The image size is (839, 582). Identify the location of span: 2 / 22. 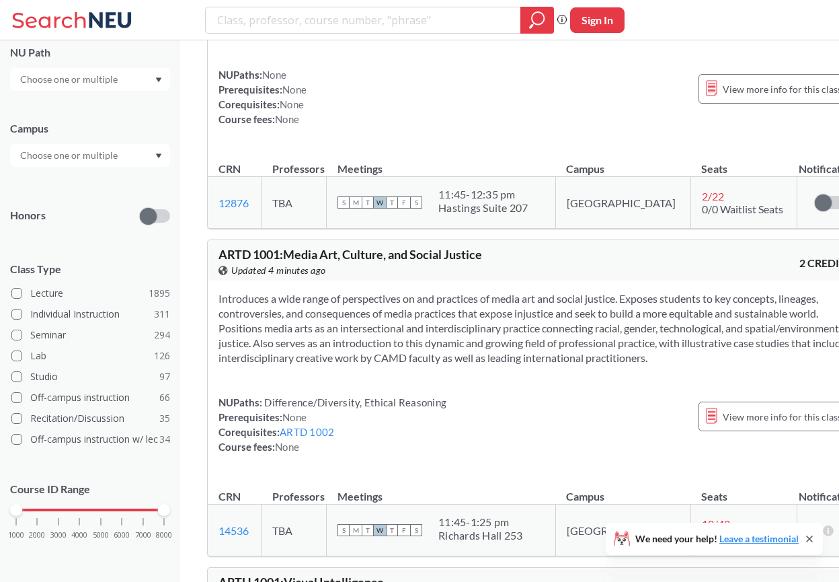
(713, 196).